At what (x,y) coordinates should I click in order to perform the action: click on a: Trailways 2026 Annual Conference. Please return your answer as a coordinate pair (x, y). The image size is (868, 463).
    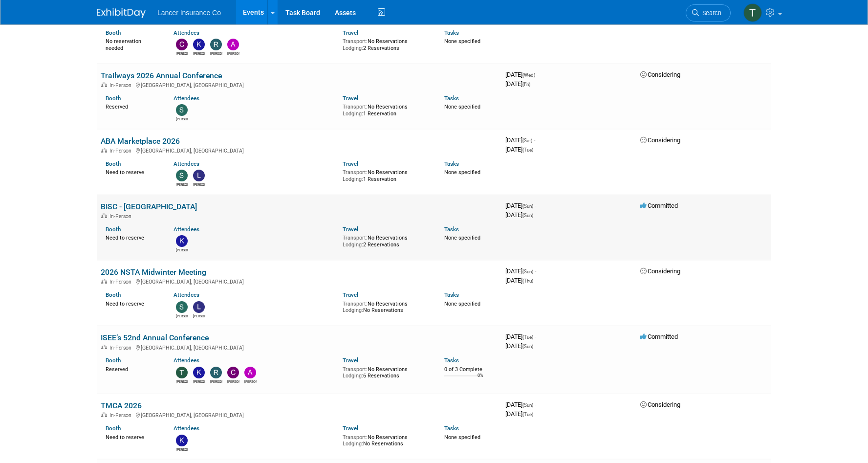
    Looking at the image, I should click on (161, 76).